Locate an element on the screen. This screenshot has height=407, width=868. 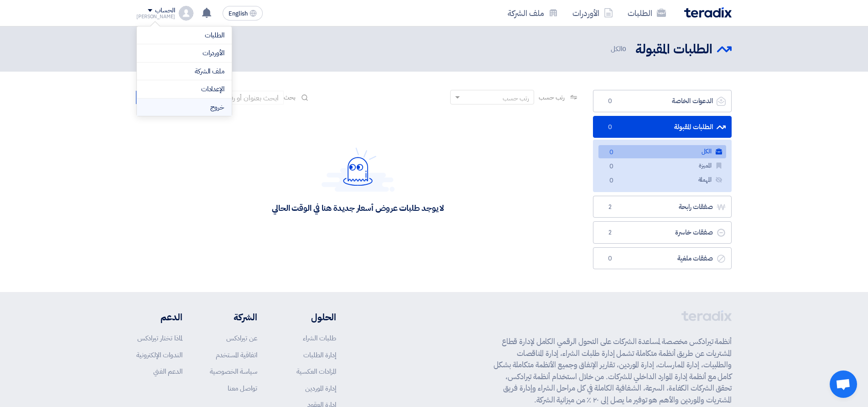
a: المهملة is located at coordinates (662, 180).